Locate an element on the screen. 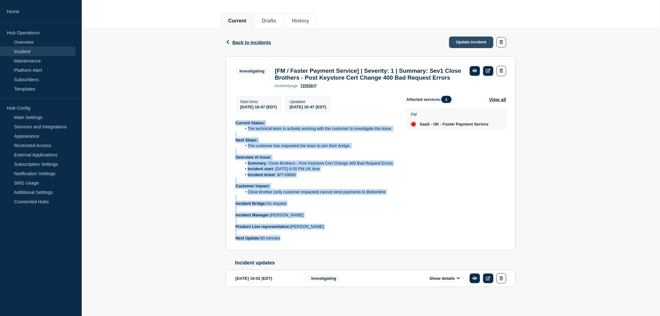 The image size is (660, 316). strong: Incident start is located at coordinates (260, 168).